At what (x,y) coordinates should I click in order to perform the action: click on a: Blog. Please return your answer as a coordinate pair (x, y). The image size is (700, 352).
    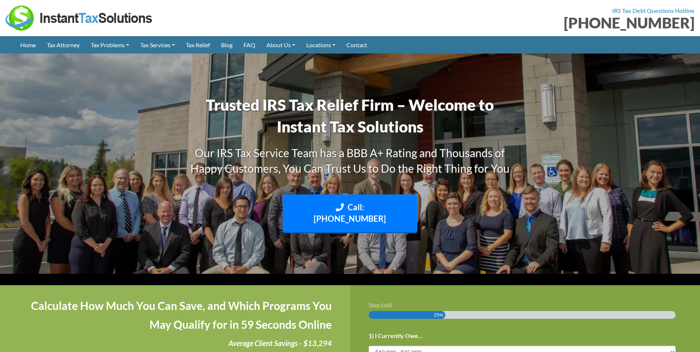
    Looking at the image, I should click on (226, 45).